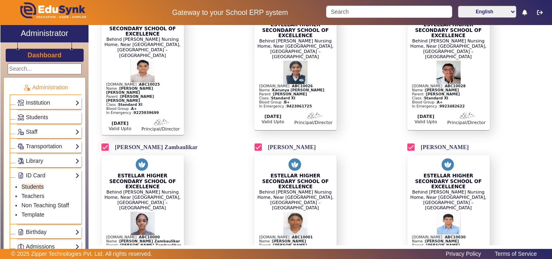 Image resolution: width=552 pixels, height=259 pixels. What do you see at coordinates (45, 87) in the screenshot?
I see `p: Administration` at bounding box center [45, 87].